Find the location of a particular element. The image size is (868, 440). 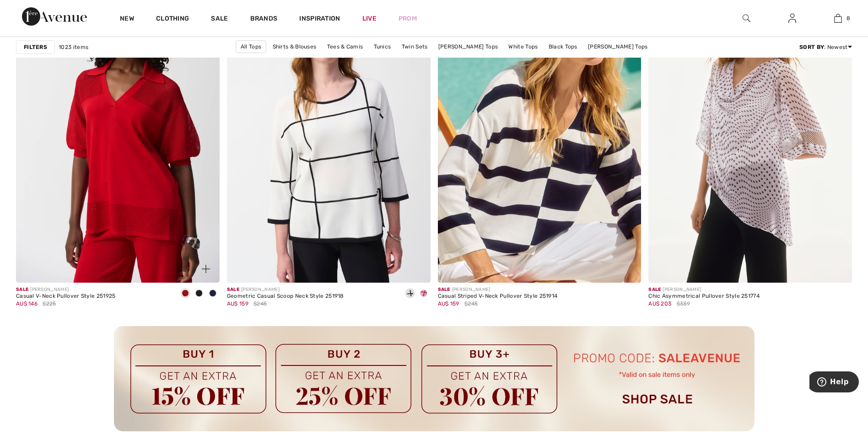

div: Casual Striped V-Neck Pullover Style 251914 is located at coordinates (498, 296).